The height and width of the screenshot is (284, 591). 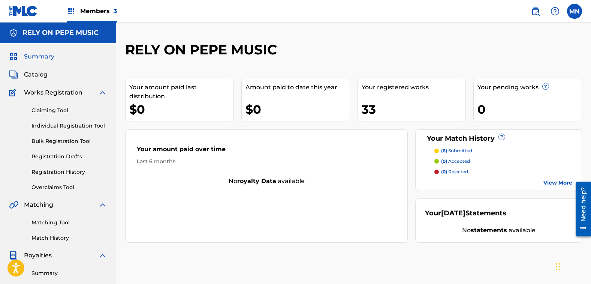 What do you see at coordinates (555, 11) in the screenshot?
I see `img: help` at bounding box center [555, 11].